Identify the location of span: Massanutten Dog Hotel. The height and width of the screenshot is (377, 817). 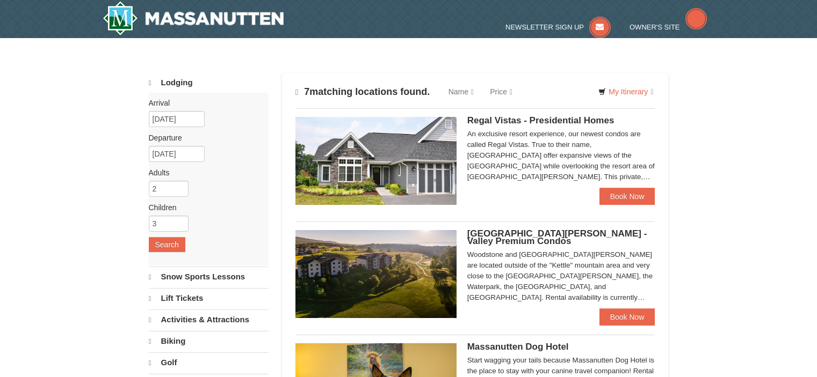
(518, 347).